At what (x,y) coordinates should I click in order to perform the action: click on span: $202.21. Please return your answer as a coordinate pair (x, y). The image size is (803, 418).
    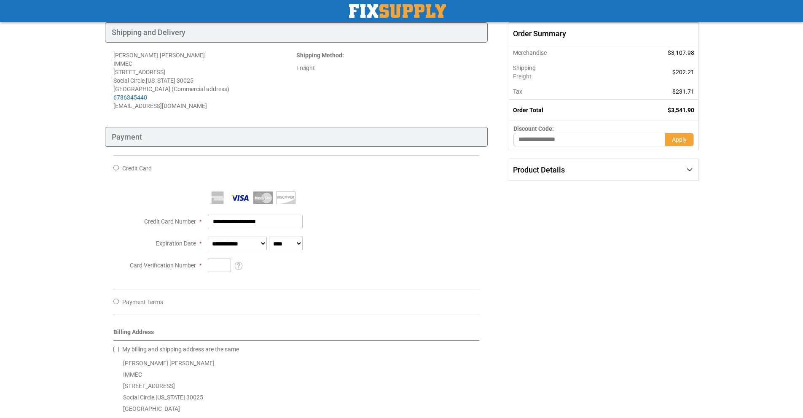
    Looking at the image, I should click on (684, 72).